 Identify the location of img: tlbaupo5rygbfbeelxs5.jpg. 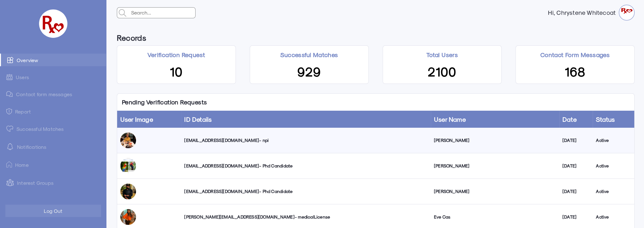
(128, 166).